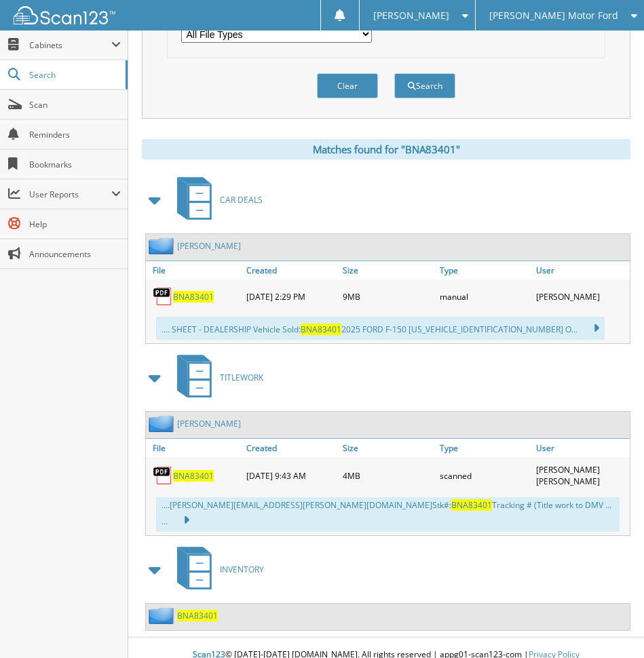 This screenshot has height=658, width=644. I want to click on span: Scan, so click(74, 105).